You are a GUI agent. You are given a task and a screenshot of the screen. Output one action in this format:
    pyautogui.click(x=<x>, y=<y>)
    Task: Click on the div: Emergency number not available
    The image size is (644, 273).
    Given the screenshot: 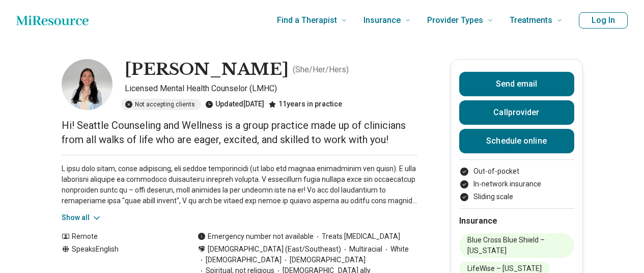 What is the action you would take?
    pyautogui.click(x=256, y=236)
    